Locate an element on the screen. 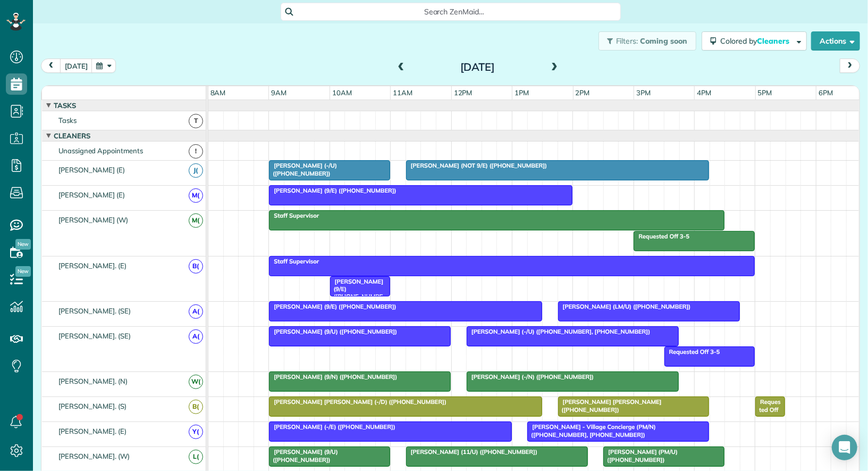 This screenshot has width=868, height=471. span: L( is located at coordinates (196, 456).